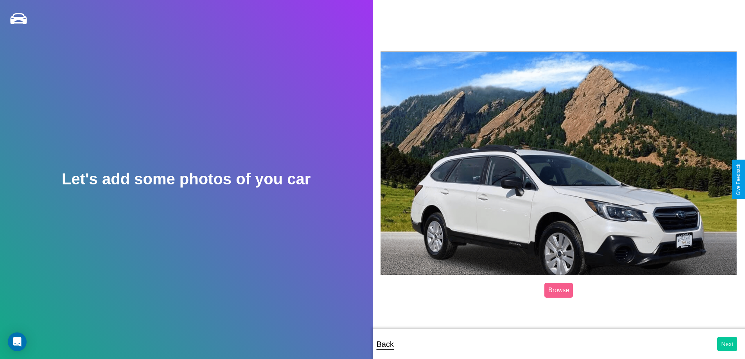 Image resolution: width=745 pixels, height=359 pixels. What do you see at coordinates (738, 179) in the screenshot?
I see `div: Give Feedback` at bounding box center [738, 179].